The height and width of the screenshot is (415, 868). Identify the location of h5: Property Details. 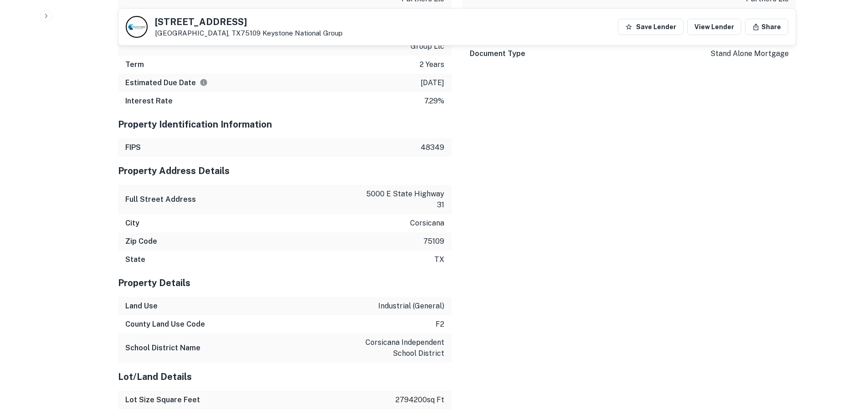
(285, 283).